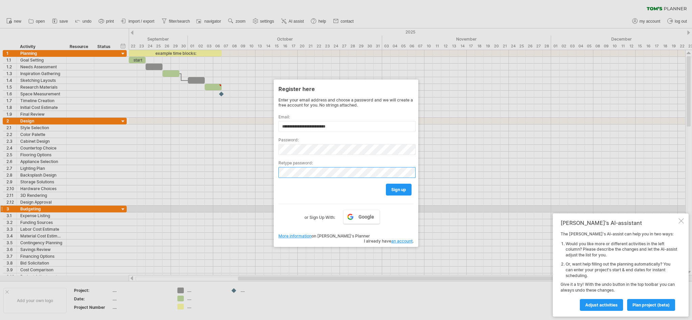 This screenshot has height=320, width=692. What do you see at coordinates (389, 241) in the screenshot?
I see `span: I already have .` at bounding box center [389, 241].